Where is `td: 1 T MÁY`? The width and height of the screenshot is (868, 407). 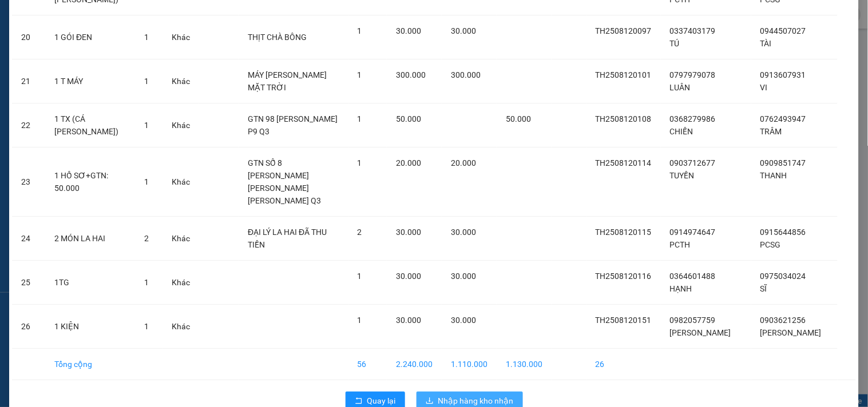
td: 1 T MÁY is located at coordinates (90, 81).